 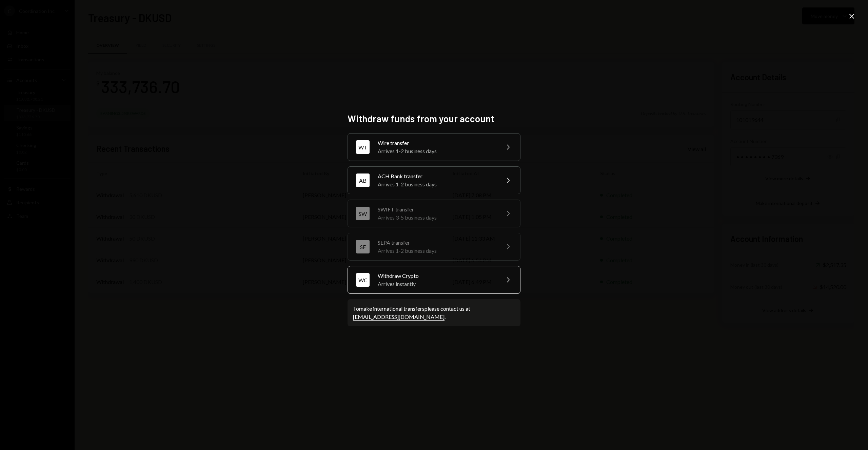 I want to click on div: Wire transfer, so click(x=437, y=143).